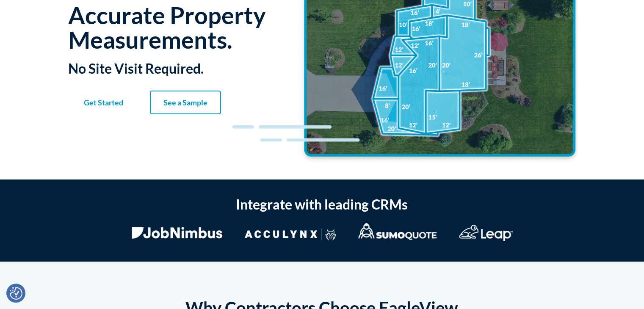 Image resolution: width=644 pixels, height=309 pixels. Describe the element at coordinates (167, 27) in the screenshot. I see `span: Accurate Property Measurements.` at that location.